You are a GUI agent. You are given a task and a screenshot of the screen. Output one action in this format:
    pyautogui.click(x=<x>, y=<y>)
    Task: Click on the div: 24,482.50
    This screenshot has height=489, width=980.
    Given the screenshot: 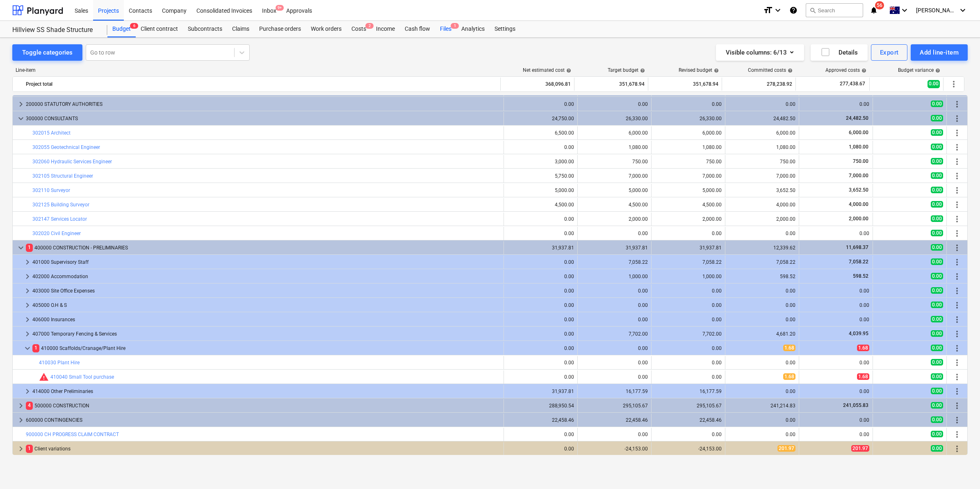 What is the action you would take?
    pyautogui.click(x=761, y=118)
    